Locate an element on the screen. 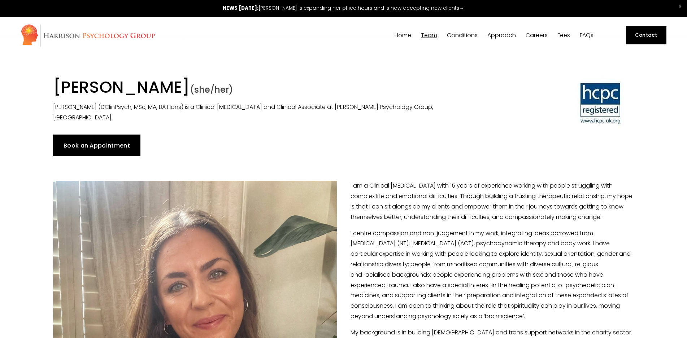 The width and height of the screenshot is (687, 338). a: Contact is located at coordinates (646, 35).